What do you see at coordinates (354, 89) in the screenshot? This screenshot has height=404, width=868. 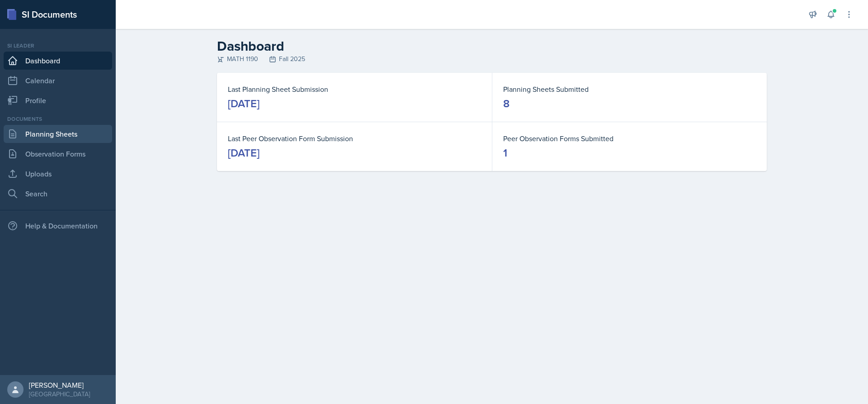 I see `dt: Last Planning Sheet Submission` at bounding box center [354, 89].